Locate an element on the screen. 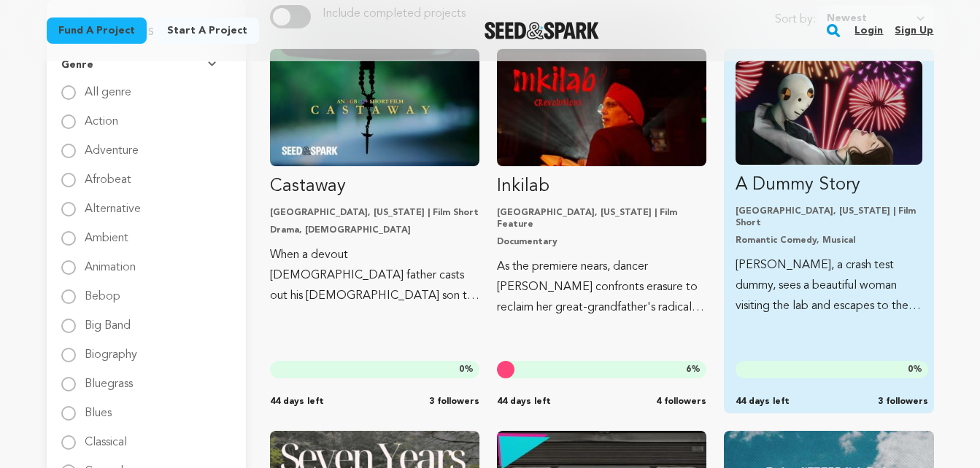  p: Castaway is located at coordinates (374, 187).